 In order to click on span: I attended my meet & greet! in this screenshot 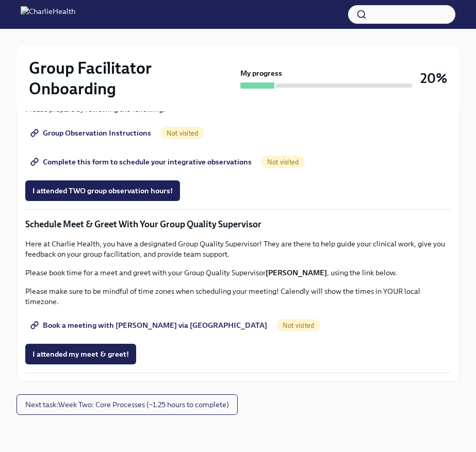, I will do `click(80, 354)`.